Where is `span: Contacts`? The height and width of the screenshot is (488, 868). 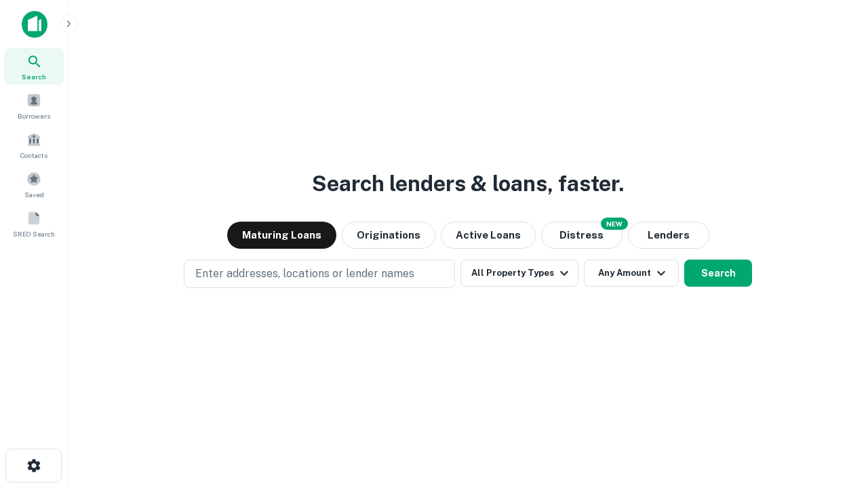 span: Contacts is located at coordinates (34, 155).